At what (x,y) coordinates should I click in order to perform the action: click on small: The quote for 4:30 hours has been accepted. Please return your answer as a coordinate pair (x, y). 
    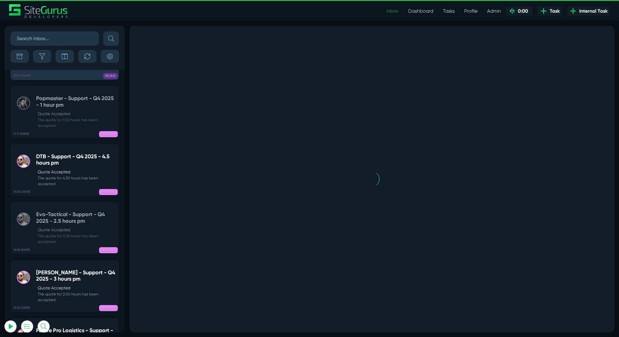
    Looking at the image, I should click on (76, 181).